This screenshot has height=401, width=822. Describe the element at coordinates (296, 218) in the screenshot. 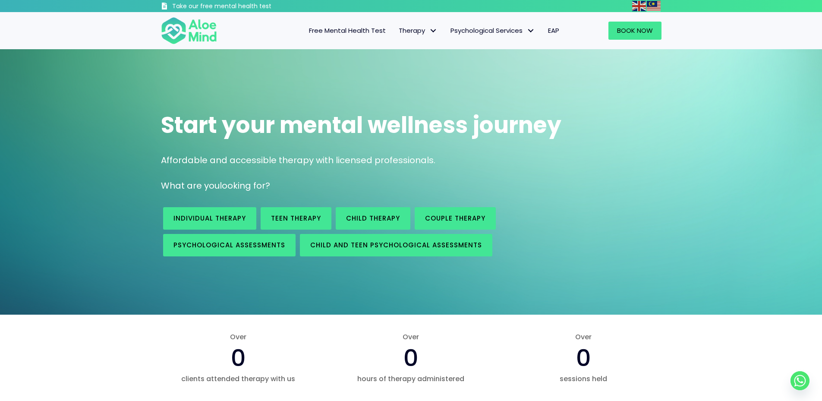

I see `a: Teen Therapy` at that location.